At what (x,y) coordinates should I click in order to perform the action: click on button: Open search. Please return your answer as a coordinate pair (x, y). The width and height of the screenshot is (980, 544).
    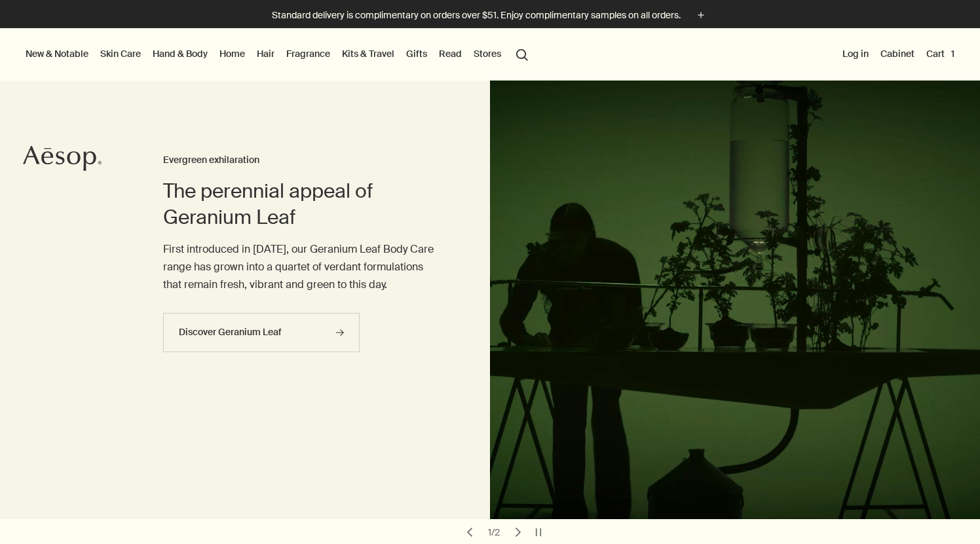
    Looking at the image, I should click on (522, 54).